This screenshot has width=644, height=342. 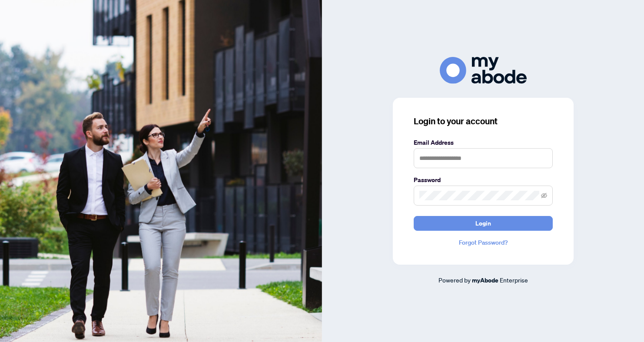 I want to click on span: Login, so click(x=483, y=223).